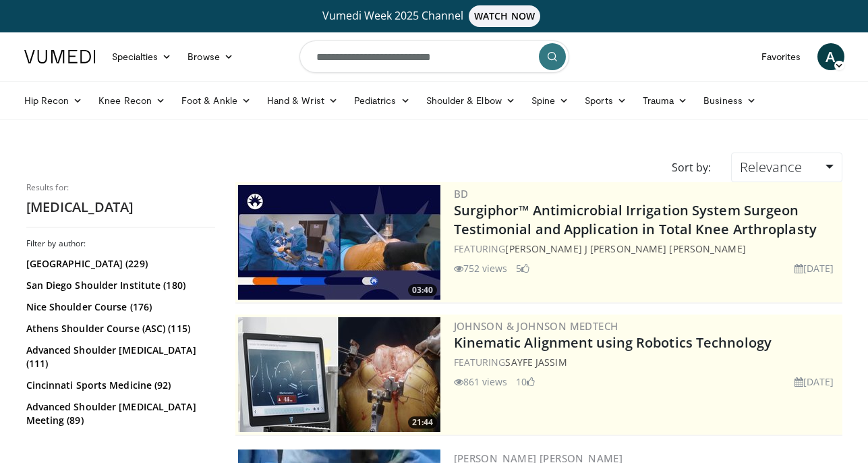 This screenshot has width=868, height=463. I want to click on a: Foot & Ankle, so click(216, 101).